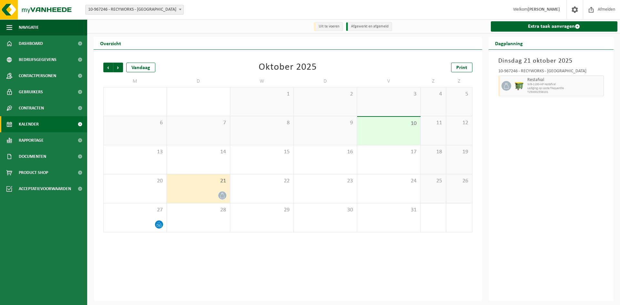  I want to click on span: 2, so click(325, 94).